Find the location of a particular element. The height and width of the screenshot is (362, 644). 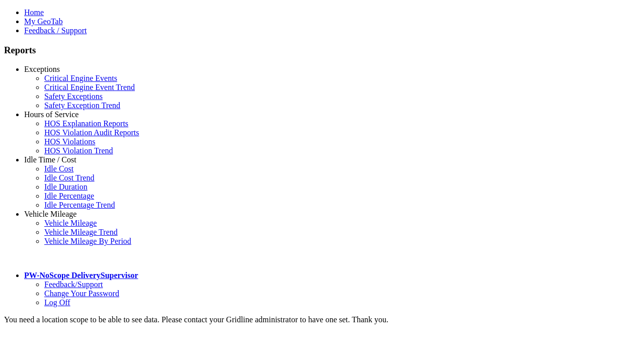

a: Vehicle Mileage By Period is located at coordinates (87, 241).